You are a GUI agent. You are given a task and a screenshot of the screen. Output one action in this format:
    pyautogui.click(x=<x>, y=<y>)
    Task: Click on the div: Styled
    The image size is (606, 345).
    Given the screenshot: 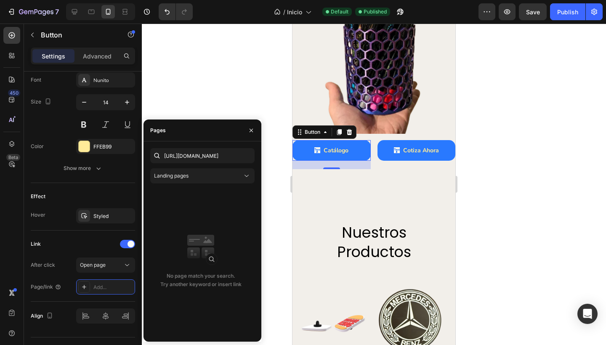 What is the action you would take?
    pyautogui.click(x=113, y=216)
    